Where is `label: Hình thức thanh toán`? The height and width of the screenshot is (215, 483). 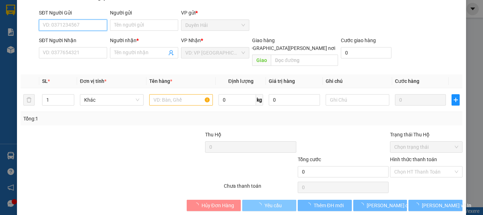 label: Hình thức thanh toán is located at coordinates (414, 159).